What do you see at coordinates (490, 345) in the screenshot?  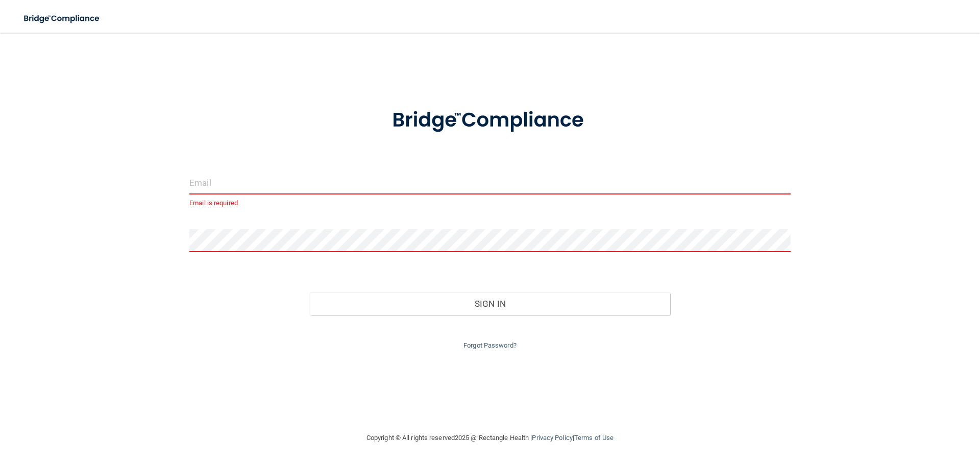 I see `a: Forgot Password?` at bounding box center [490, 345].